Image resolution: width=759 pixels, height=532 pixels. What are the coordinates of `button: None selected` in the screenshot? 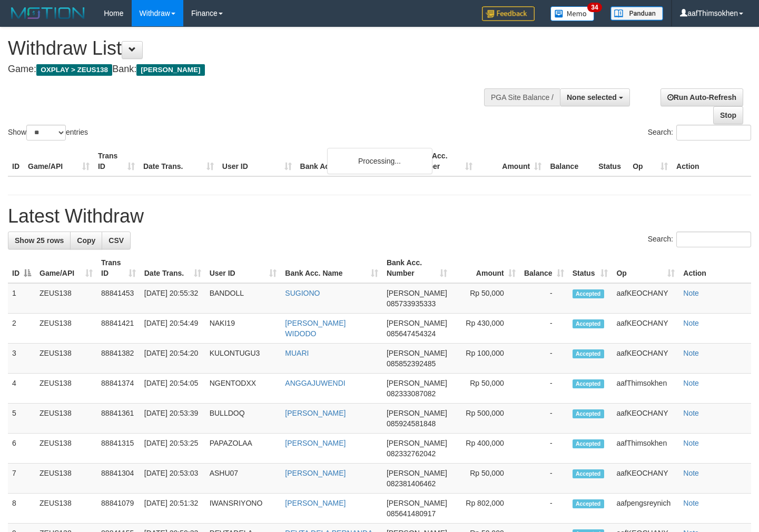 It's located at (595, 97).